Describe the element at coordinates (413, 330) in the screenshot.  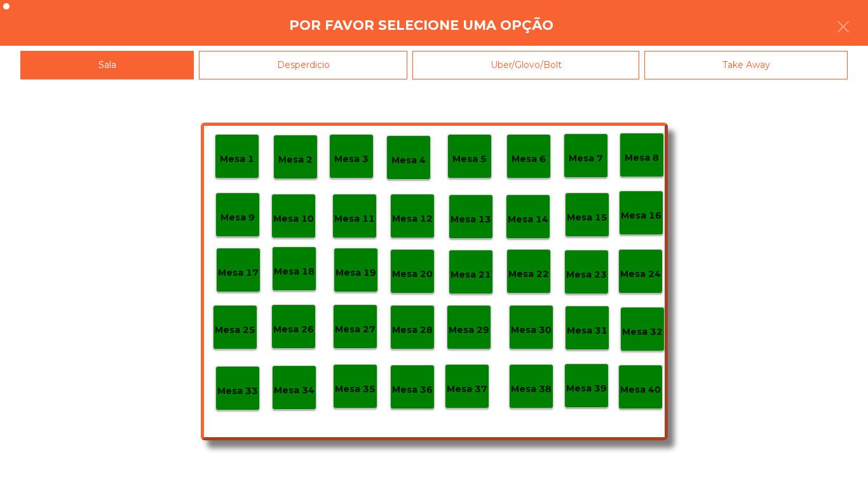
I see `p: Mesa 28` at that location.